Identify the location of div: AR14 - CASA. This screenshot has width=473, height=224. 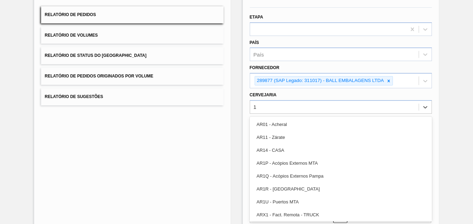
(341, 150).